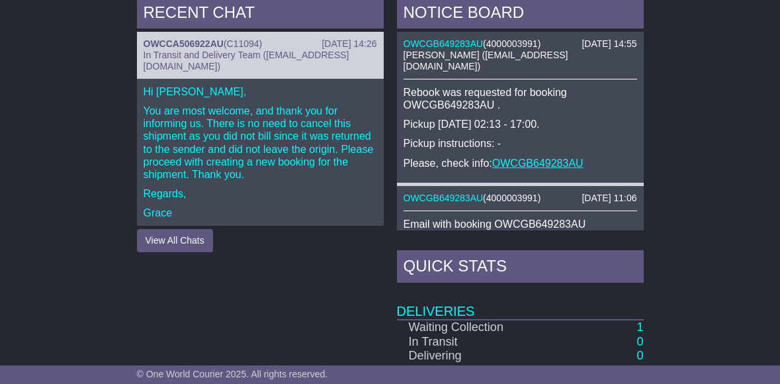 Image resolution: width=780 pixels, height=384 pixels. I want to click on span: C11094, so click(243, 44).